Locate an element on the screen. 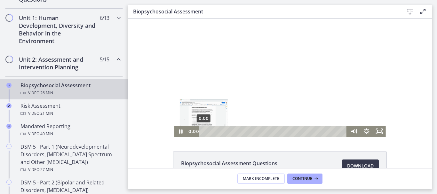 The width and height of the screenshot is (437, 194). div: Playbar is located at coordinates (146, 113).